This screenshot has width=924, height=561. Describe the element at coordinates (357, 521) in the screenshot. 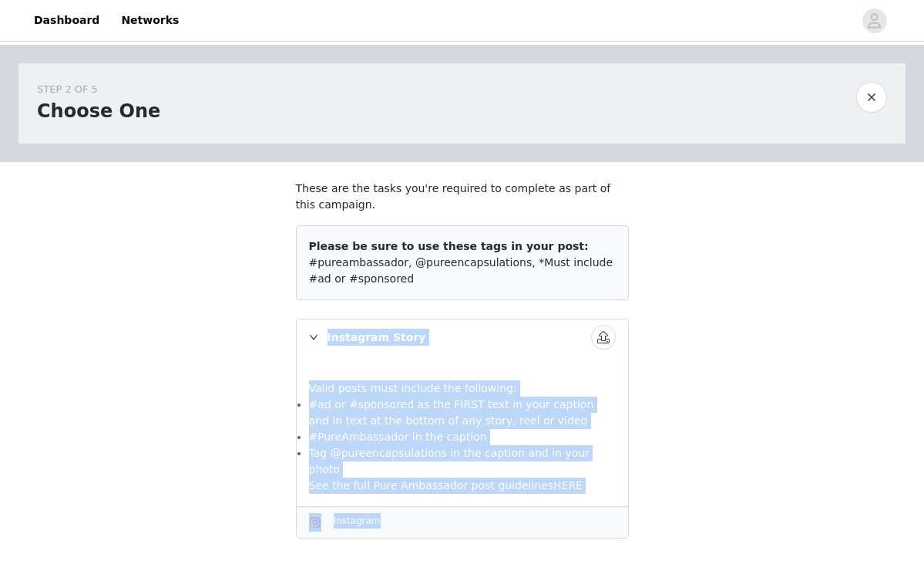

I see `span: Instagram` at that location.